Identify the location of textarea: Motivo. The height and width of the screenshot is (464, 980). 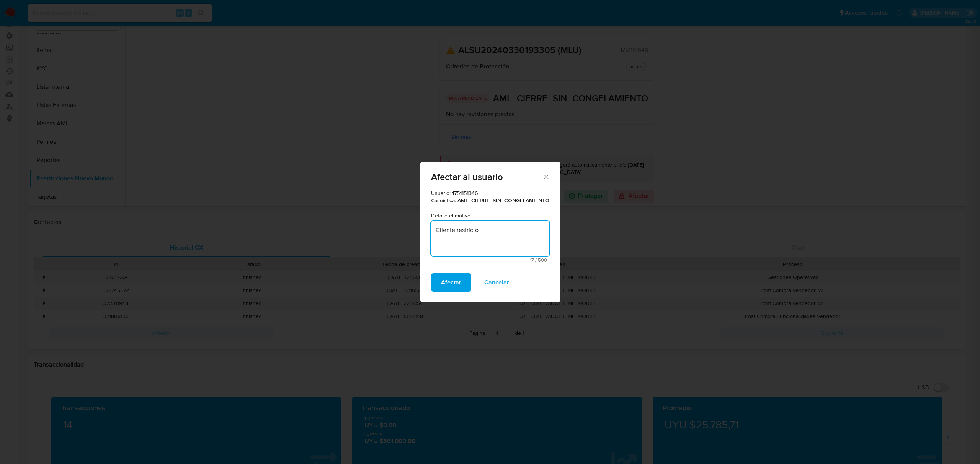
(490, 239).